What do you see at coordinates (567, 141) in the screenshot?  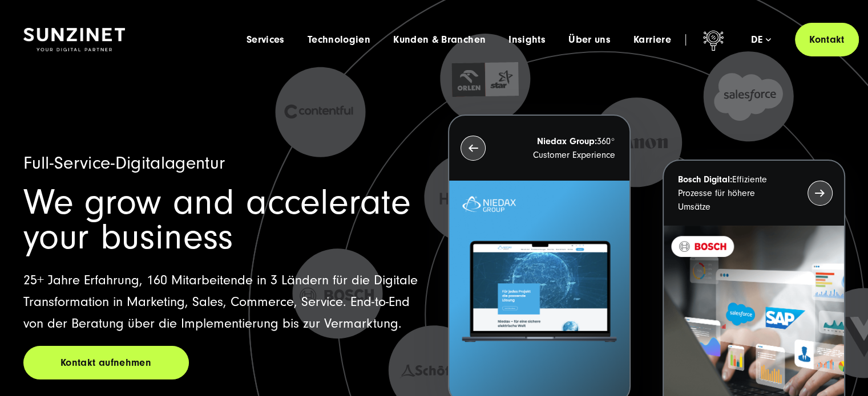 I see `strong: Niedax Group:` at bounding box center [567, 141].